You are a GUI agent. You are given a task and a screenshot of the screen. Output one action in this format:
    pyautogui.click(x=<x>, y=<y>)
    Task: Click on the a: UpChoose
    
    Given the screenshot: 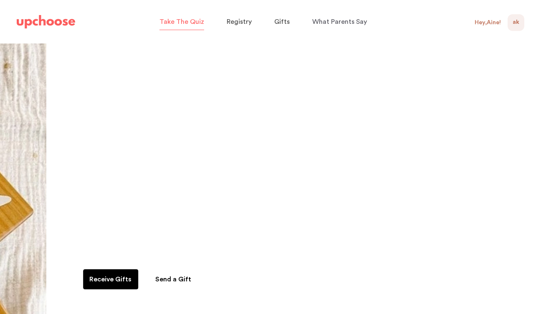 What is the action you would take?
    pyautogui.click(x=46, y=22)
    